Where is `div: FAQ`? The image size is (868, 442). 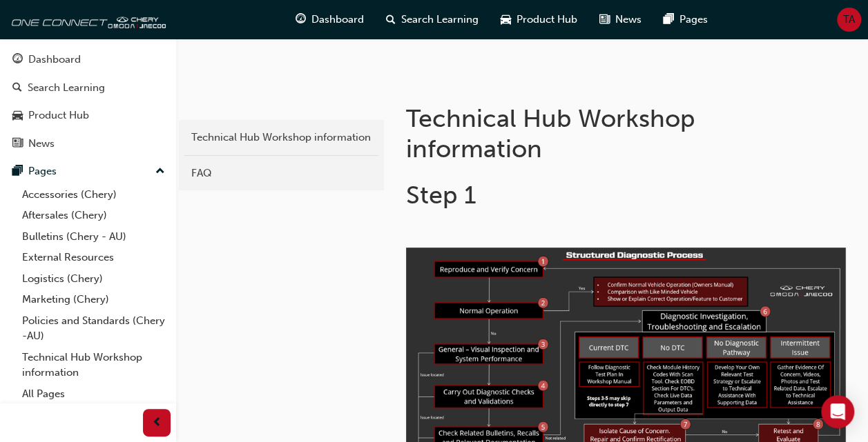 div: FAQ is located at coordinates (281, 173).